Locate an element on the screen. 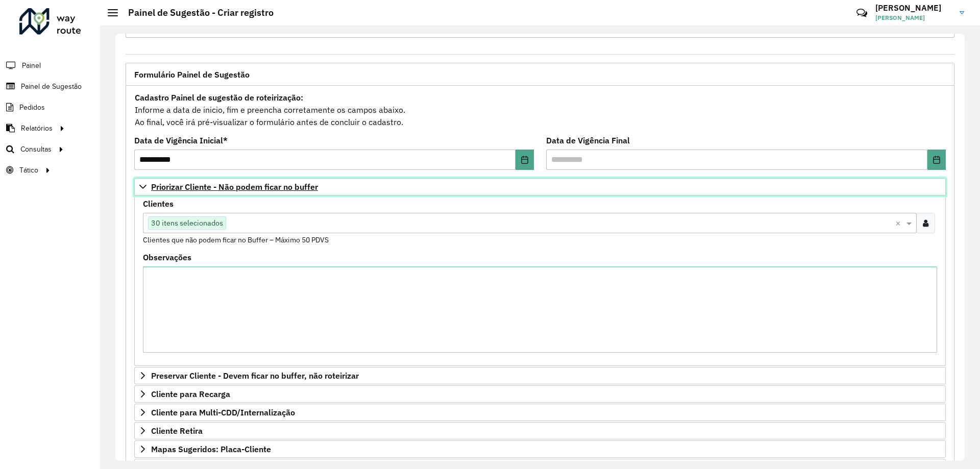 The width and height of the screenshot is (980, 469). a: Preservar Cliente - Devem ficar no buffer, não roteirizar is located at coordinates (540, 376).